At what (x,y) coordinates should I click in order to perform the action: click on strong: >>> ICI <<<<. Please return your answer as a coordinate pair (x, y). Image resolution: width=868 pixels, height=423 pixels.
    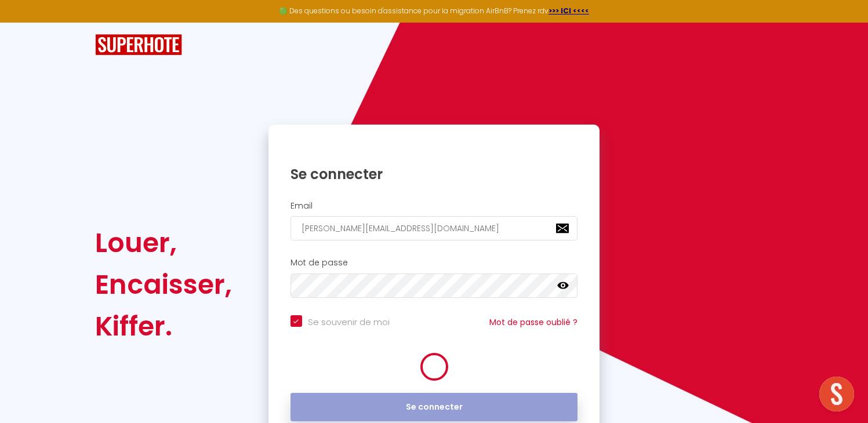
    Looking at the image, I should click on (569, 11).